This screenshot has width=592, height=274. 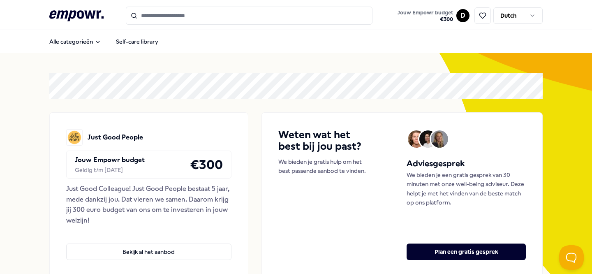 I want to click on p: We bieden je gratis hulp om het best passende aanbod te vinden., so click(x=326, y=166).